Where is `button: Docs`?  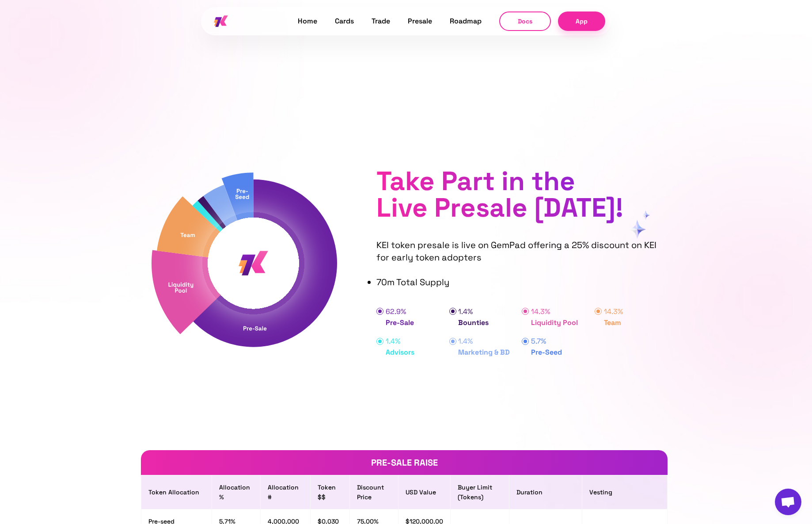
button: Docs is located at coordinates (524, 21).